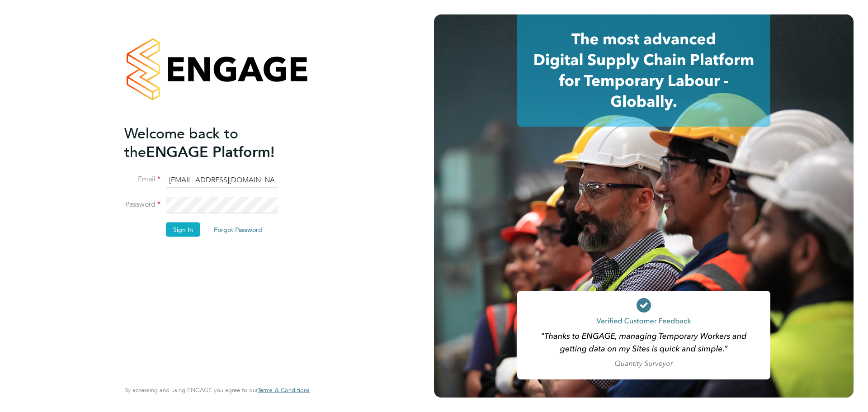  Describe the element at coordinates (213, 143) in the screenshot. I see `h2: ENGAGE Platform!` at that location.